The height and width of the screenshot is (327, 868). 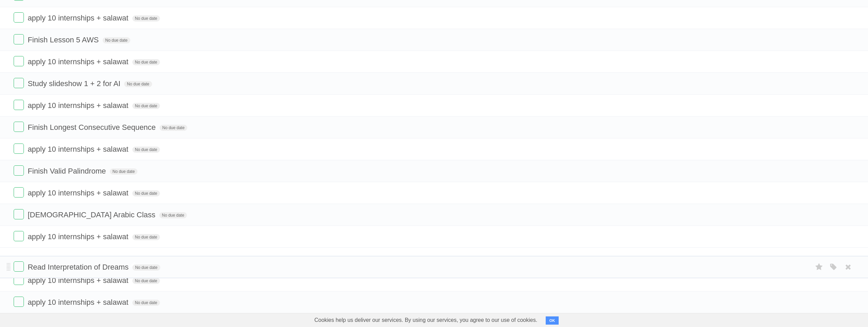 I want to click on span: Finish Longest Consecutive Sequence, so click(x=92, y=127).